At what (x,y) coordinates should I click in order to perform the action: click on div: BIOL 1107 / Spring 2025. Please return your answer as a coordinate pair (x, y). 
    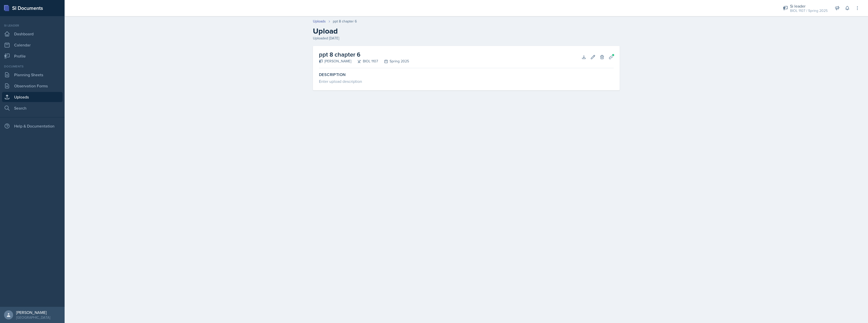
    Looking at the image, I should click on (809, 11).